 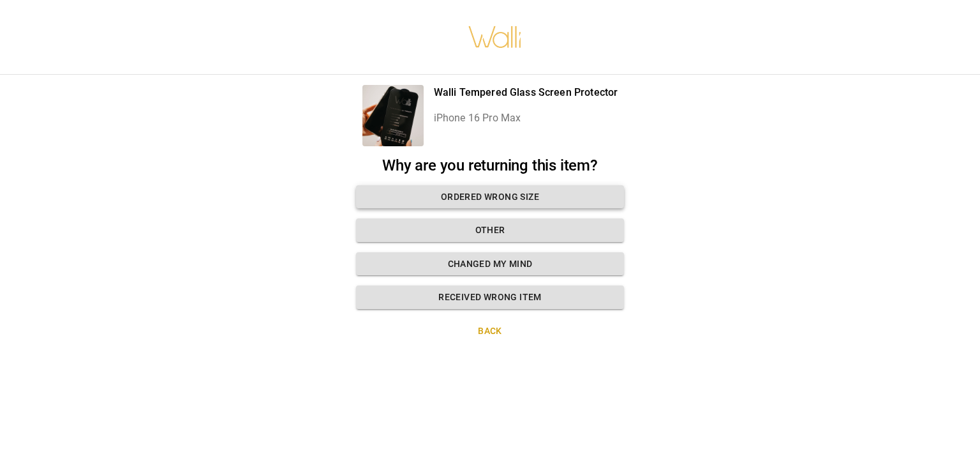 What do you see at coordinates (490, 264) in the screenshot?
I see `button: Changed my mind` at bounding box center [490, 264].